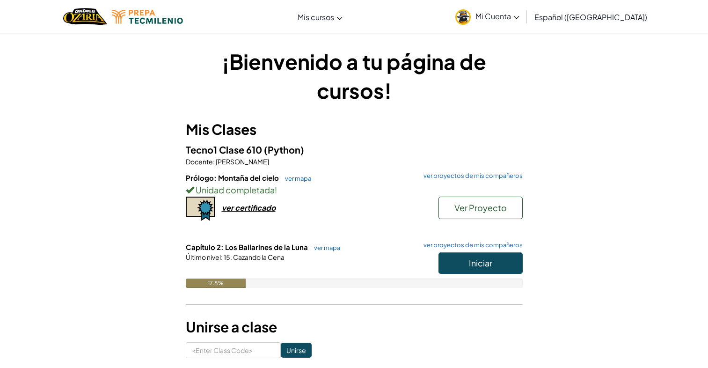  What do you see at coordinates (147, 17) in the screenshot?
I see `img: Tecmilenio logo` at bounding box center [147, 17].